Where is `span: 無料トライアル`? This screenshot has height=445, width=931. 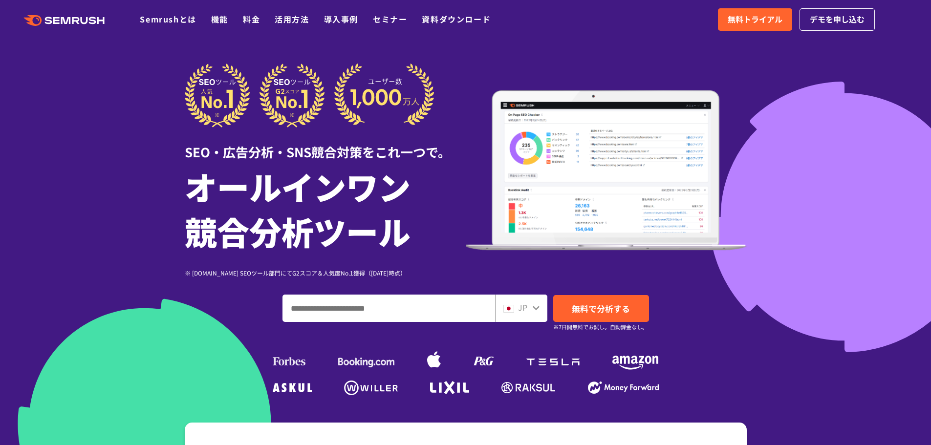
span: 無料トライアル is located at coordinates (755, 20).